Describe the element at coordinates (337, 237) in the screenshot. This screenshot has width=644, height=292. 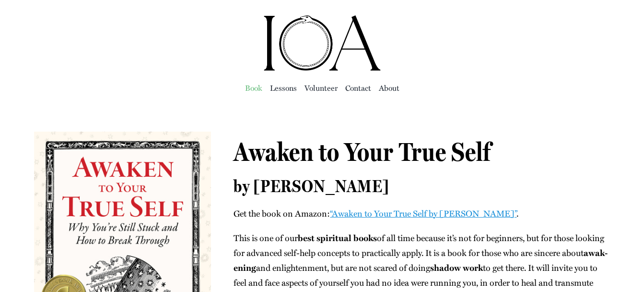
I see `b: best spir­i­tu­al books` at that location.